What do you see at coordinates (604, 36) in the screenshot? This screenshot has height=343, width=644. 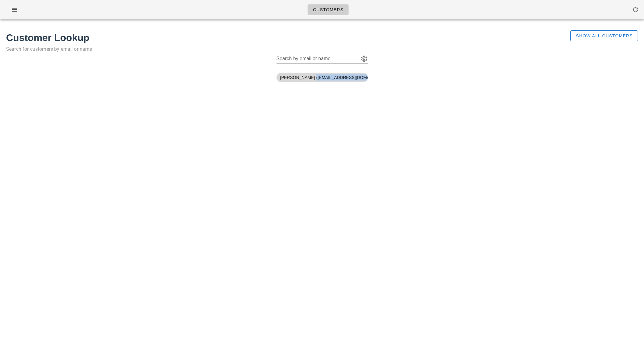 I see `button: Show All Customers` at bounding box center [604, 36].